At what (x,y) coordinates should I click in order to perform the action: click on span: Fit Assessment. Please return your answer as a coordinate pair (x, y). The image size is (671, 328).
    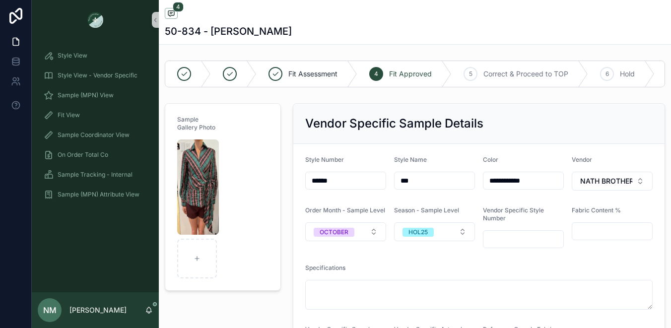
    Looking at the image, I should click on (313, 74).